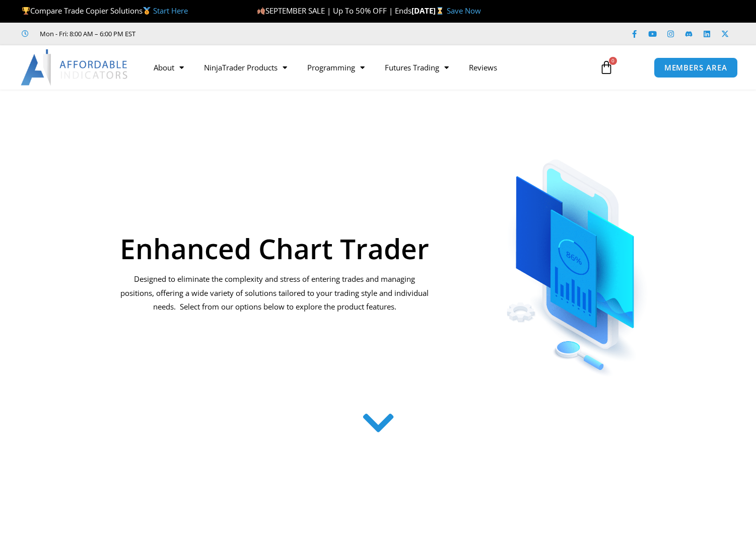 This screenshot has height=537, width=756. I want to click on h1: Enhanced Chart Trader, so click(274, 248).